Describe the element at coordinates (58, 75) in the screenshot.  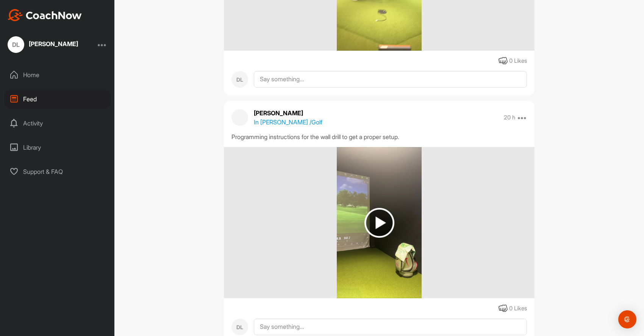
I see `div: Home` at that location.